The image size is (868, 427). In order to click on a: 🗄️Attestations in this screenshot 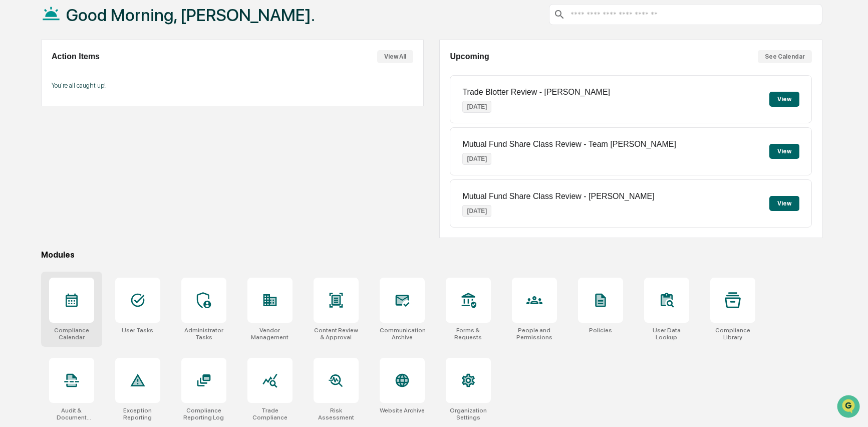, I will do `click(99, 131)`.